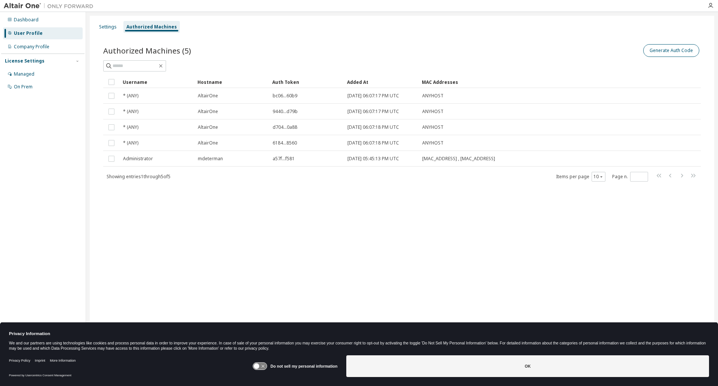  What do you see at coordinates (307, 82) in the screenshot?
I see `div: Auth Token` at bounding box center [307, 82].